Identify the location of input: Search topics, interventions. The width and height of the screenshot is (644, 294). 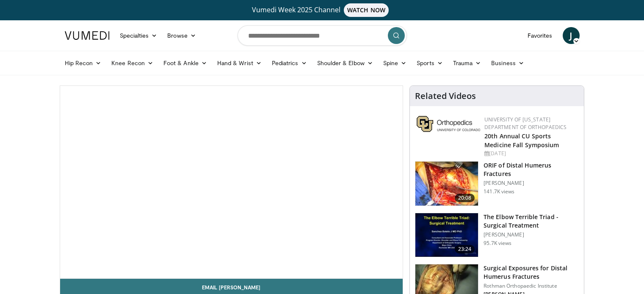
(322, 35).